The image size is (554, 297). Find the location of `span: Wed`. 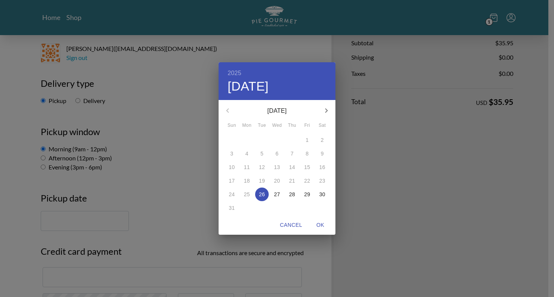

span: Wed is located at coordinates (277, 126).